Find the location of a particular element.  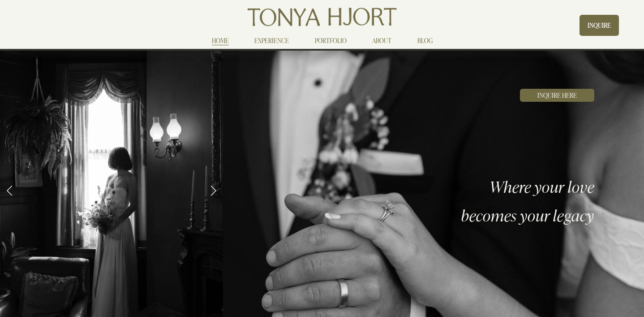

a: INQUIRE is located at coordinates (600, 25).